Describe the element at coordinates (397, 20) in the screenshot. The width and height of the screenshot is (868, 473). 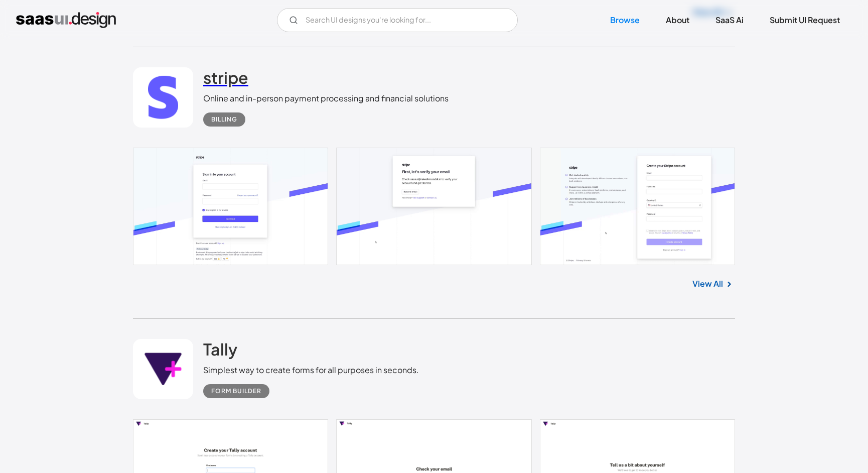
I see `input: Search UI designs you're looking for...` at that location.